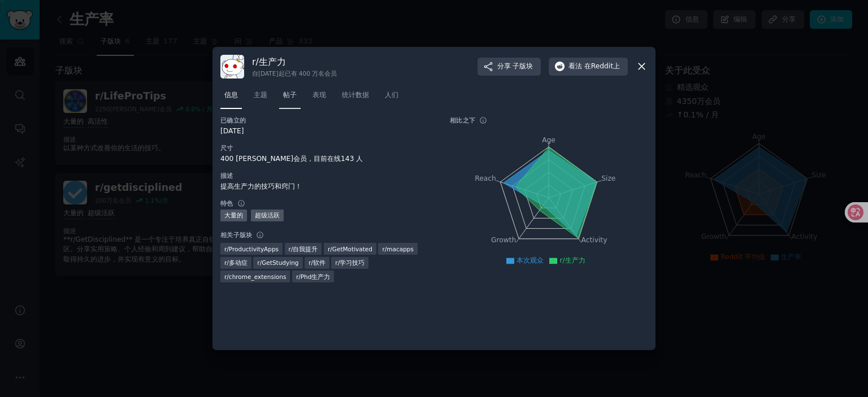  What do you see at coordinates (588, 67) in the screenshot?
I see `button: 看法在Reddit上` at bounding box center [588, 67].